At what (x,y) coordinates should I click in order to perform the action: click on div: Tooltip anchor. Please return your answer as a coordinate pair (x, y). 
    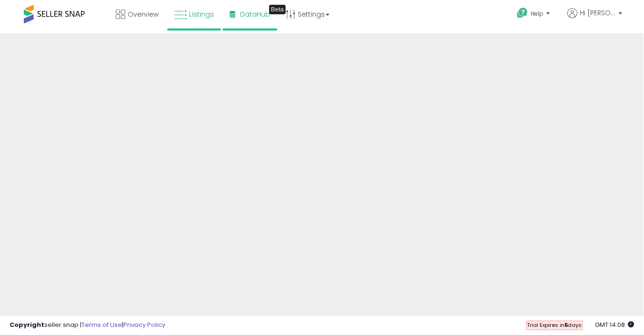
    Looking at the image, I should click on (277, 9).